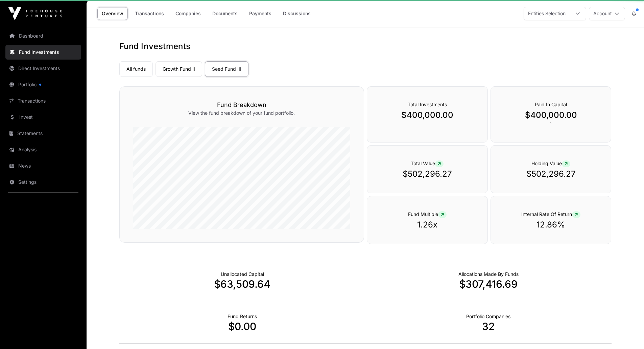  I want to click on p: Number of Companies Deployed Into, so click(488, 317).